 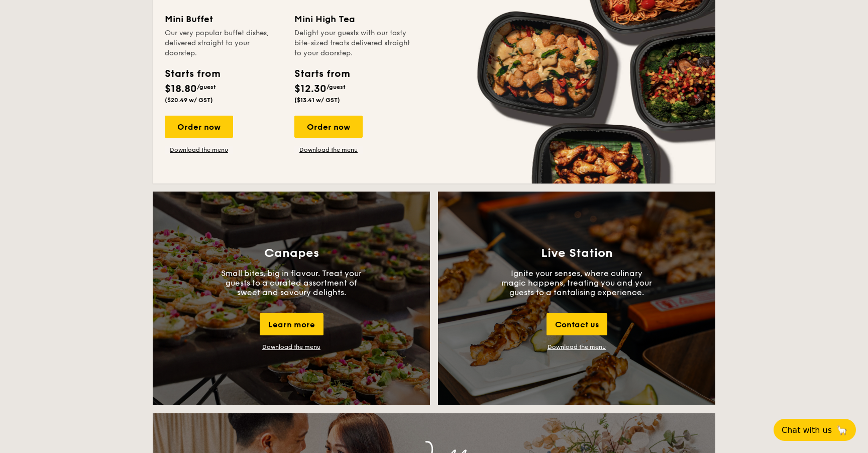 What do you see at coordinates (292, 253) in the screenshot?
I see `h3: Canapes` at bounding box center [292, 253].